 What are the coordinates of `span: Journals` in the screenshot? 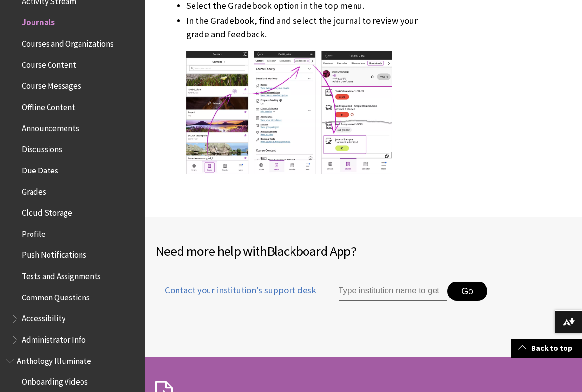 It's located at (38, 21).